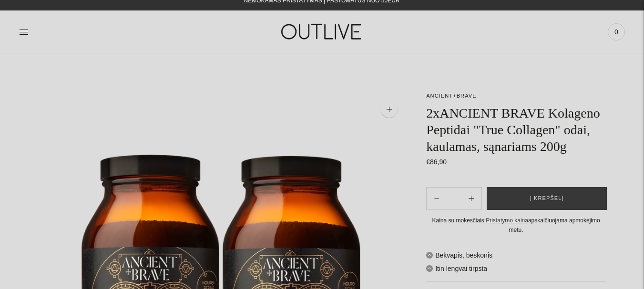 The image size is (644, 289). Describe the element at coordinates (546, 198) in the screenshot. I see `button: Į krepšelį` at that location.